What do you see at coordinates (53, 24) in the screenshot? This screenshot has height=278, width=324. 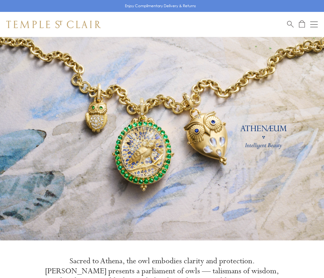 I see `img: Temple St. Clair` at bounding box center [53, 24].